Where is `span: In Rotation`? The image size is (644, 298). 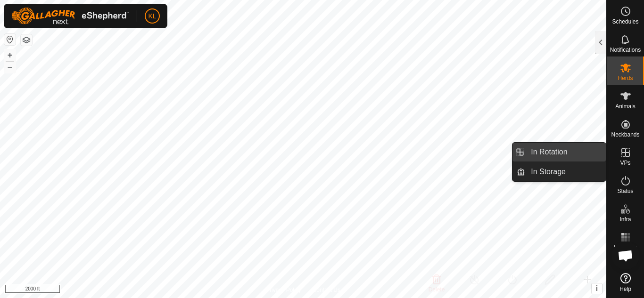
span: In Rotation is located at coordinates (549, 152).